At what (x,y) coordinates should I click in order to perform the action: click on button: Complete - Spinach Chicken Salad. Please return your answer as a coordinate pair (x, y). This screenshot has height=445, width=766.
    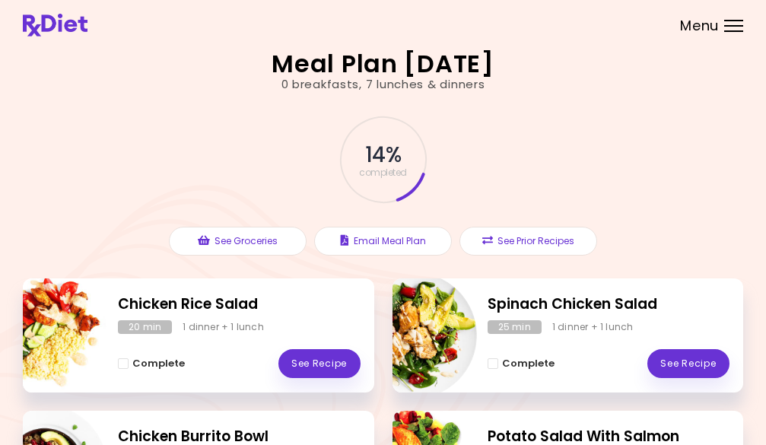
    Looking at the image, I should click on (521, 364).